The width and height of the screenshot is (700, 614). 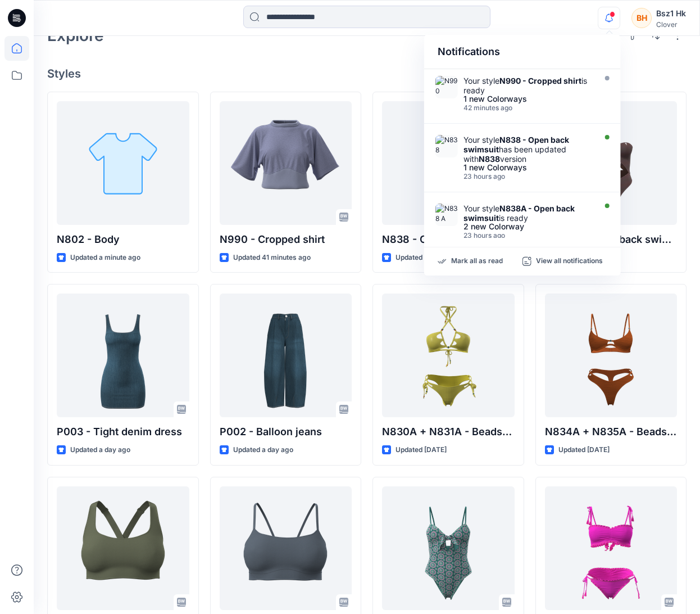 I want to click on div: Monday, September 15, 2025 18:28, so click(x=528, y=176).